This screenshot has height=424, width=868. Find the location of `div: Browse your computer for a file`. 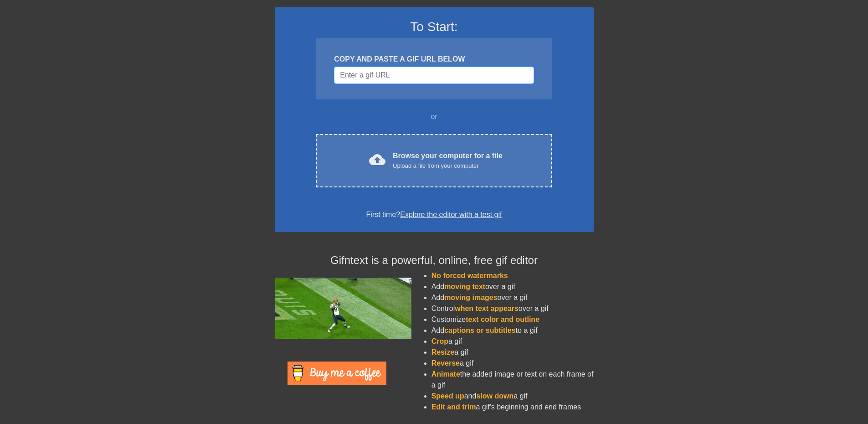

div: Browse your computer for a file is located at coordinates (448, 161).